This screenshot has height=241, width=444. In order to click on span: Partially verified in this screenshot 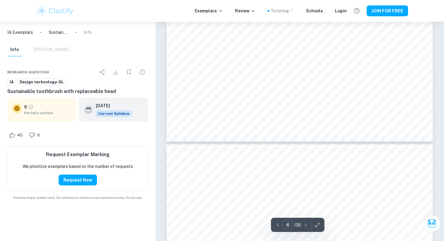, I will do `click(48, 113)`.